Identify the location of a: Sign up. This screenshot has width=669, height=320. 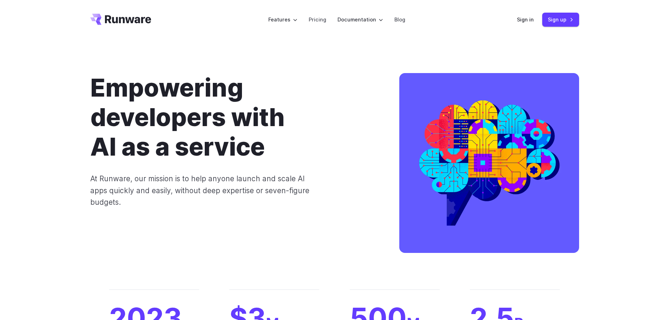
(561, 19).